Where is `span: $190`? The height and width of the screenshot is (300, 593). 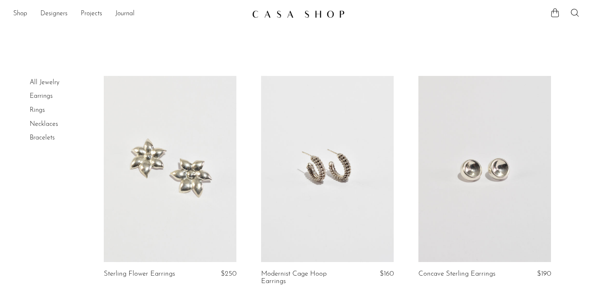 span: $190 is located at coordinates (544, 273).